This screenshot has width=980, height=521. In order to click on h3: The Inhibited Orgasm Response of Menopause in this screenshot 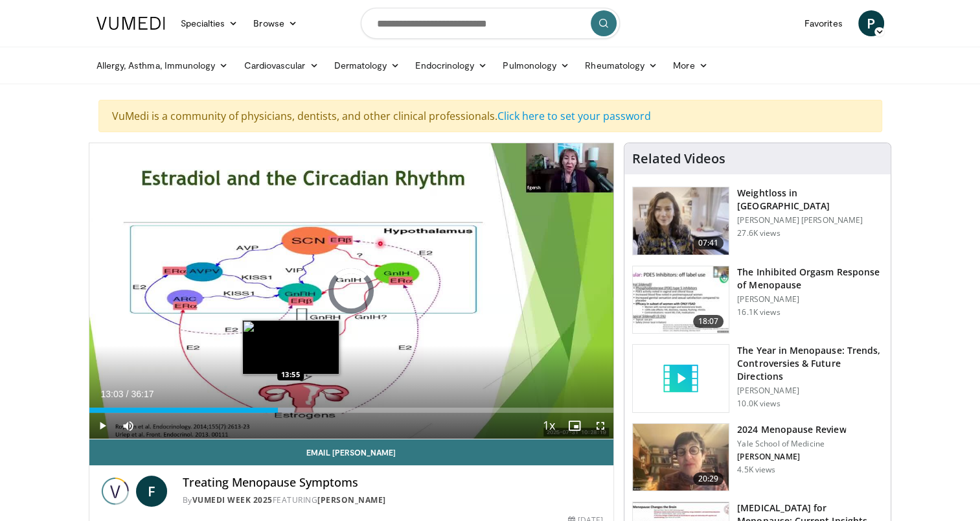, I will do `click(810, 278)`.